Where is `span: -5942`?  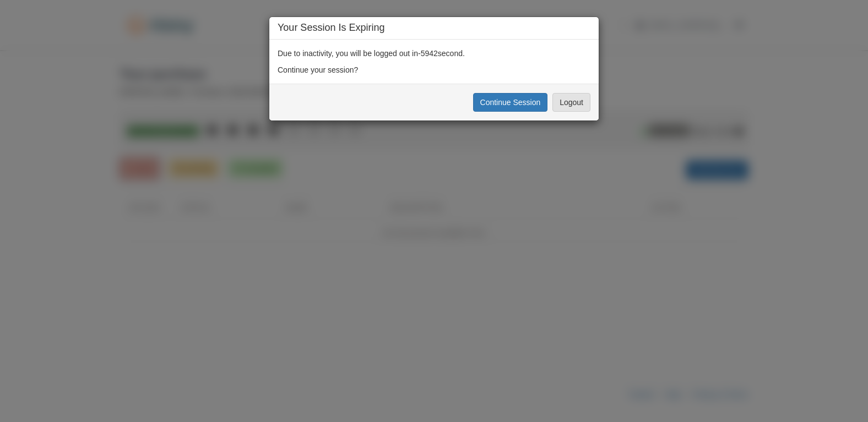 span: -5942 is located at coordinates (428, 53).